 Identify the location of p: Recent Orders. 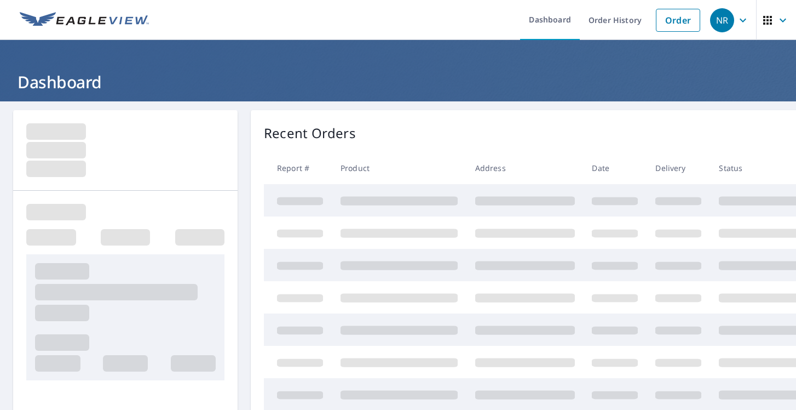
(310, 133).